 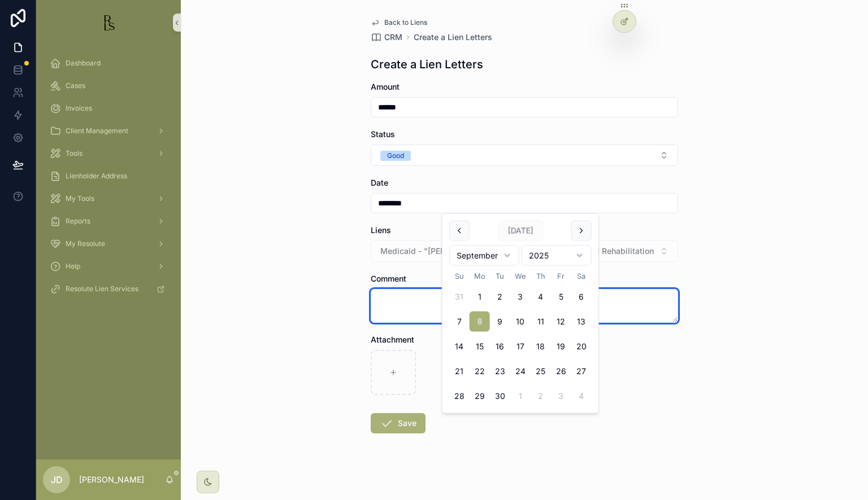 What do you see at coordinates (393, 37) in the screenshot?
I see `span: CRM` at bounding box center [393, 37].